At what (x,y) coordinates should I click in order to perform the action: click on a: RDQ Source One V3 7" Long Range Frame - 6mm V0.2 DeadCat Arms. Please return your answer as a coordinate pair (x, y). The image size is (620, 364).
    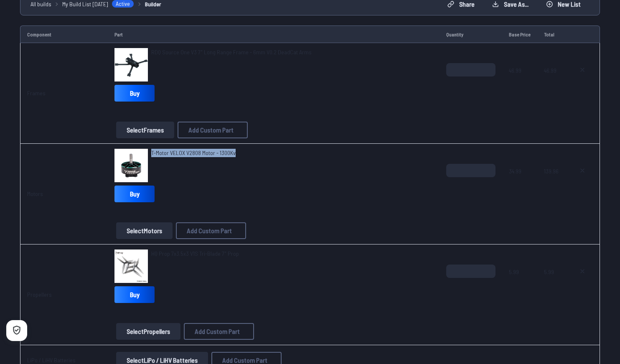
    Looking at the image, I should click on (231, 52).